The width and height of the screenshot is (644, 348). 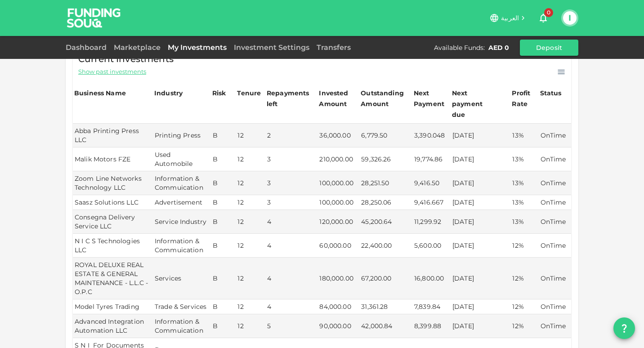 I want to click on td: Model Tyres Trading, so click(x=113, y=307).